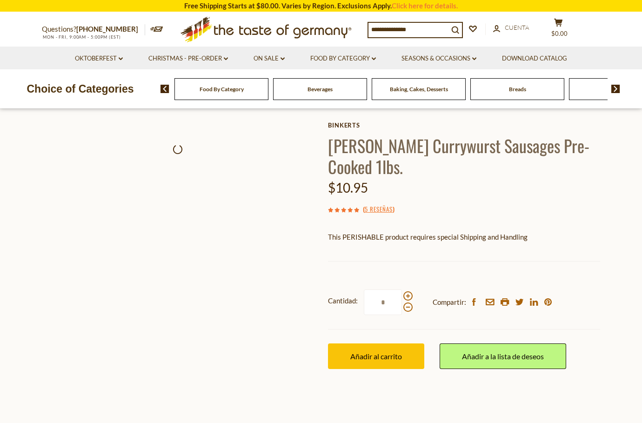  Describe the element at coordinates (518, 89) in the screenshot. I see `a: Breads` at that location.